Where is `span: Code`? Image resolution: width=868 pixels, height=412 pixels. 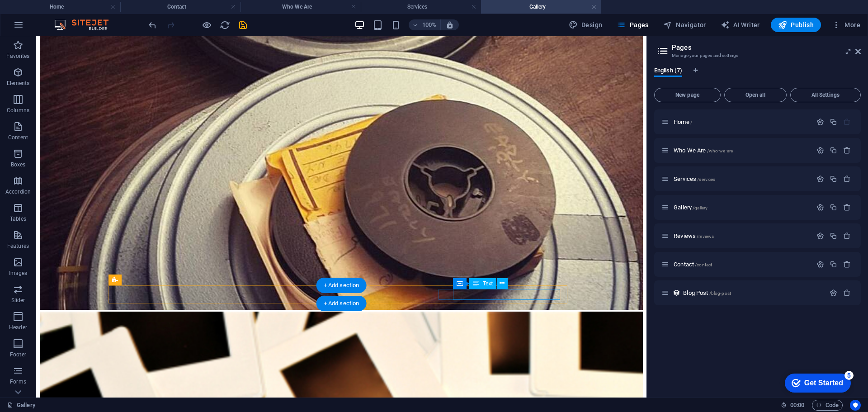
span: Code is located at coordinates (828, 405).